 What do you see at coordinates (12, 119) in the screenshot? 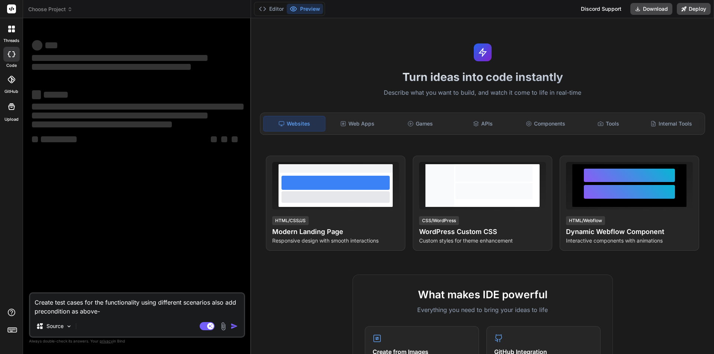
I see `label: Upload` at bounding box center [12, 119].